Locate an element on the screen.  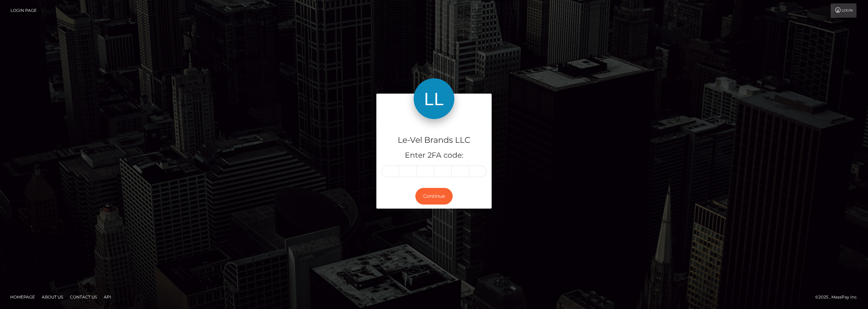
img: Le-Vel Brands LLC is located at coordinates (434, 99).